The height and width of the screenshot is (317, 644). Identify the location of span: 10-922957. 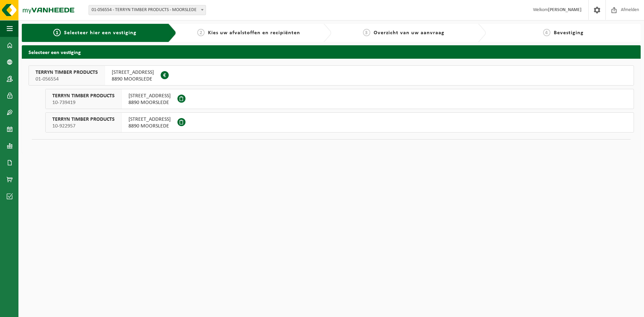
(83, 127).